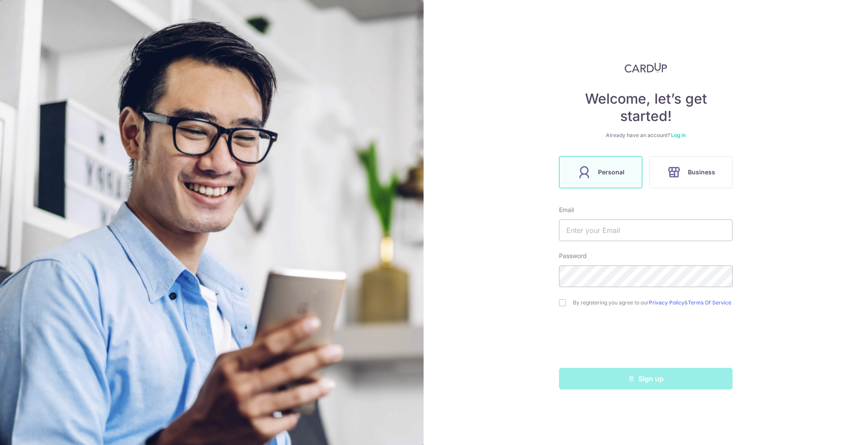 The image size is (868, 445). What do you see at coordinates (646, 107) in the screenshot?
I see `h4: Welcome, let’s get started!` at bounding box center [646, 107].